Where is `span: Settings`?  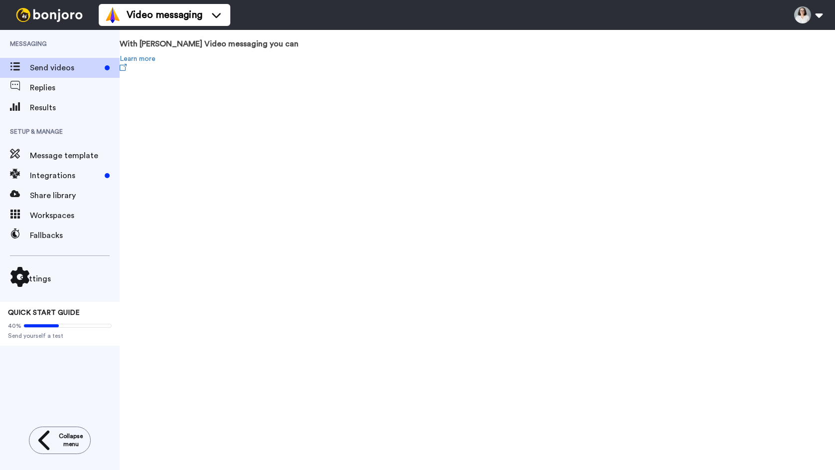
span: Settings is located at coordinates (70, 279).